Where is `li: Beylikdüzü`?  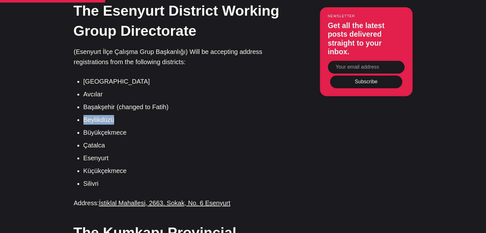
li: Beylikdüzü is located at coordinates (186, 120).